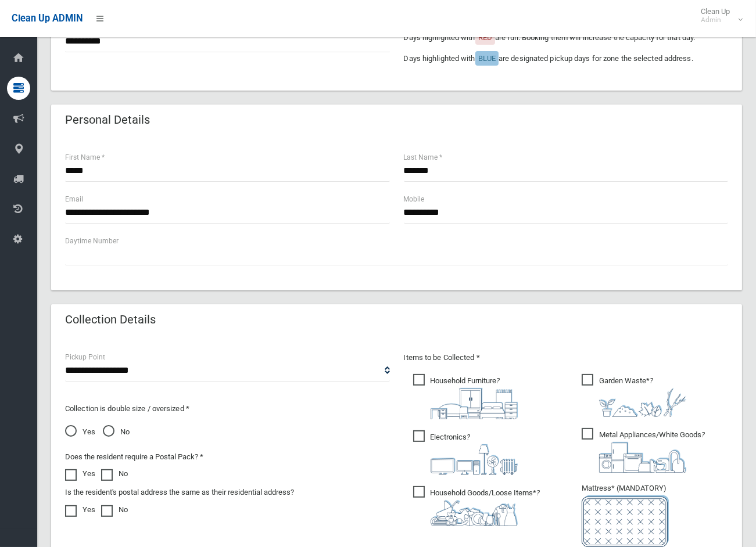  What do you see at coordinates (465, 452) in the screenshot?
I see `span: Electronics` at bounding box center [465, 452].